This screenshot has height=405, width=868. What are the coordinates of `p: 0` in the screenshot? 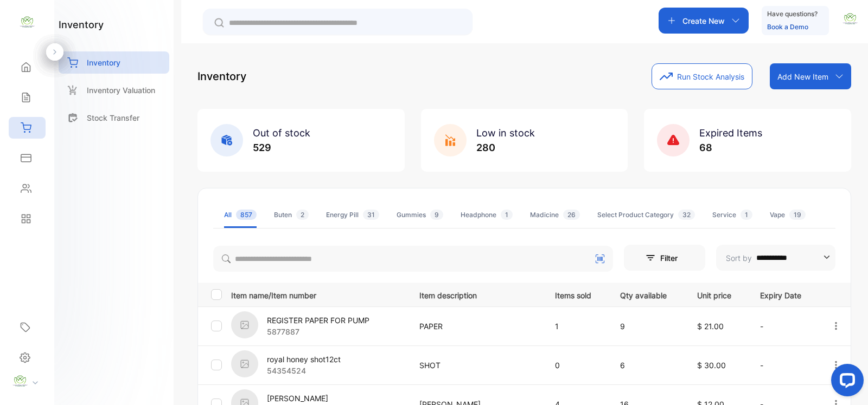 It's located at (577, 365).